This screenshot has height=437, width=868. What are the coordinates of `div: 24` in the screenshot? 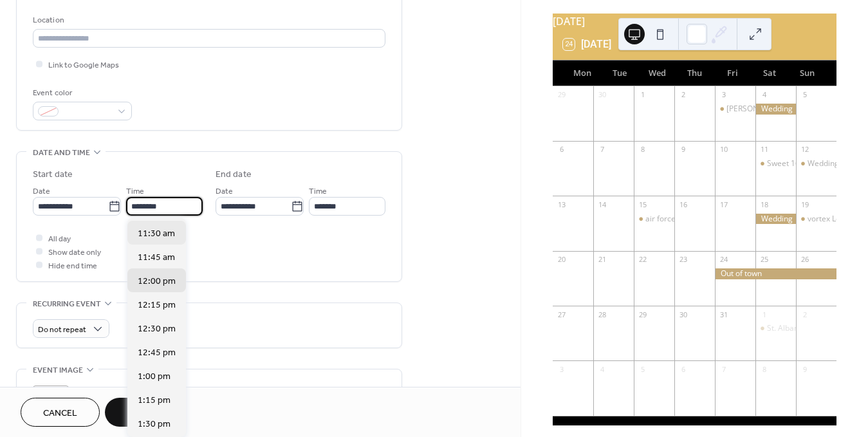 It's located at (723, 259).